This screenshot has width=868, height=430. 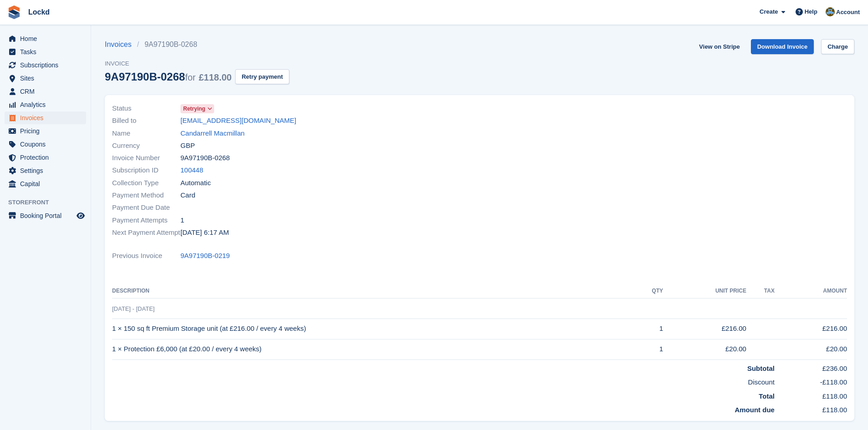 I want to click on td: £236.00, so click(x=811, y=367).